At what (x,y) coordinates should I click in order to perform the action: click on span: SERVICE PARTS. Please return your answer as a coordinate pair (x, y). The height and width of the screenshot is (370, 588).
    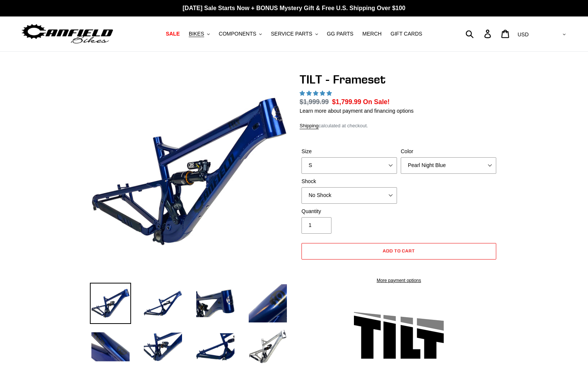
    Looking at the image, I should click on (291, 34).